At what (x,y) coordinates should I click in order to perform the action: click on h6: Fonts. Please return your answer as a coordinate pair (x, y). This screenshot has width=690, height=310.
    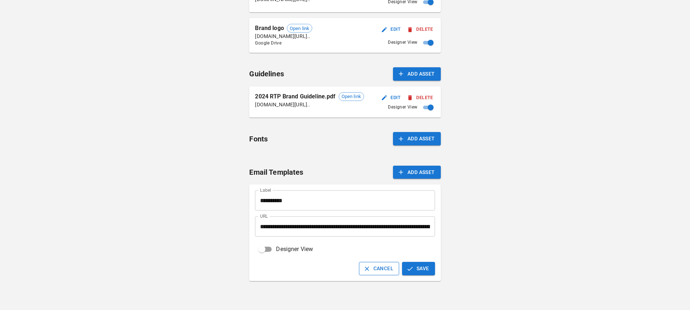
    Looking at the image, I should click on (258, 139).